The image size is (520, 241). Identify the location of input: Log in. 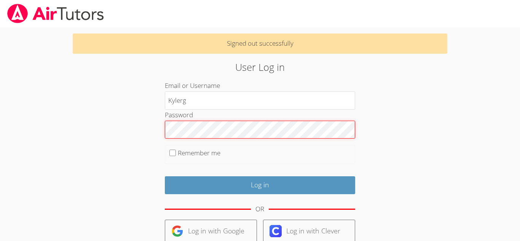
(260, 185).